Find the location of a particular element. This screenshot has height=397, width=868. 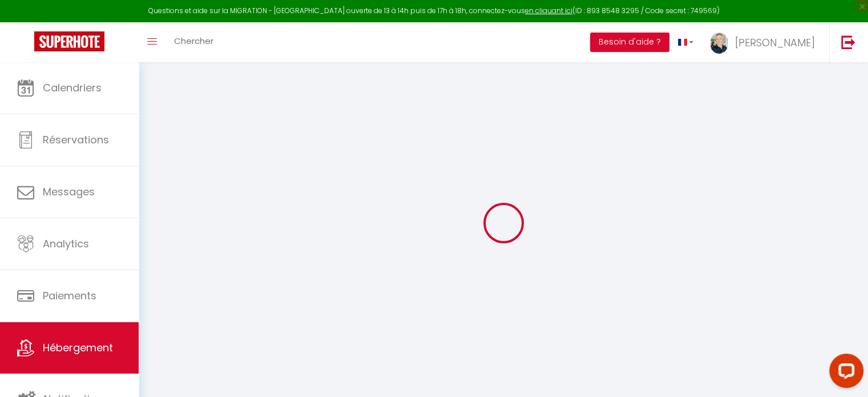

a: en cliquant ici is located at coordinates (548, 11).